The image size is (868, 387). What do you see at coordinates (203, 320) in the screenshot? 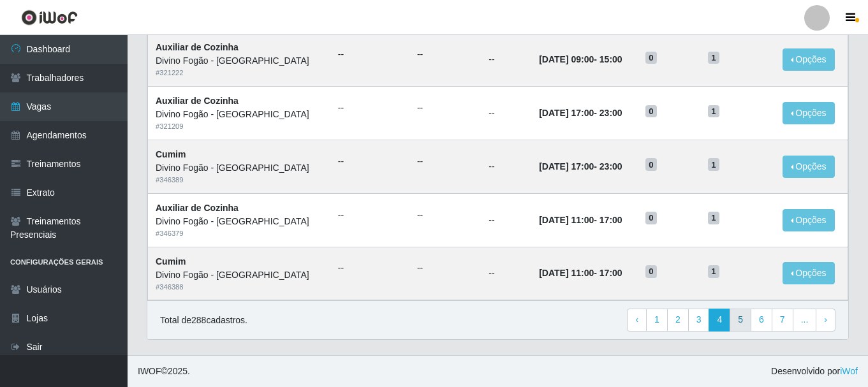
I see `p: Total de 288 cadastros.` at bounding box center [203, 320].